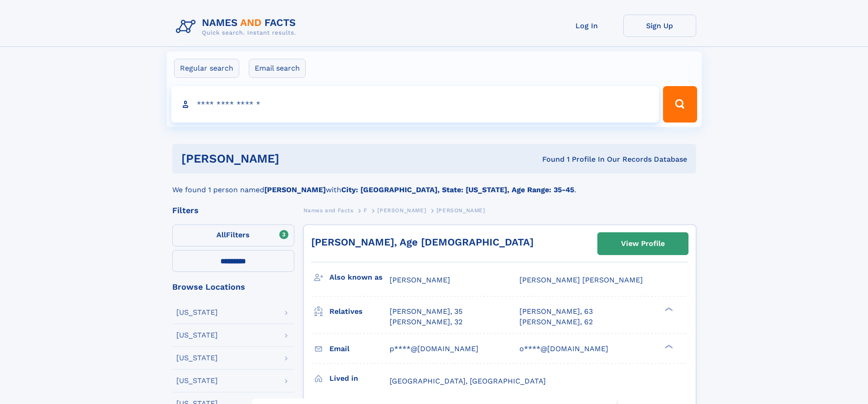 This screenshot has height=404, width=868. I want to click on div: Filters, so click(234, 210).